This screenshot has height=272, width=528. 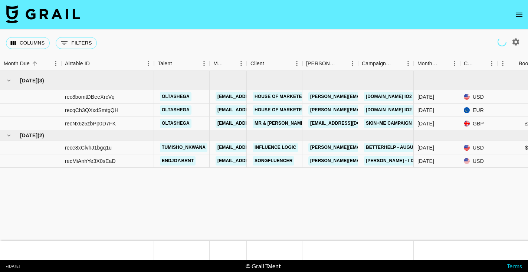 I want to click on span: ( 3 ), so click(x=41, y=81).